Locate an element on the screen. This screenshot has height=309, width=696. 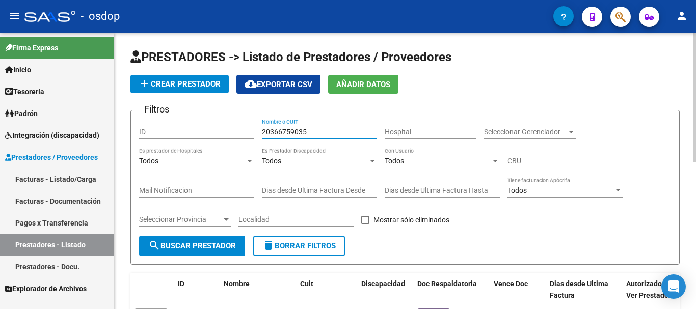
button: Borrar Filtros is located at coordinates (299, 246).